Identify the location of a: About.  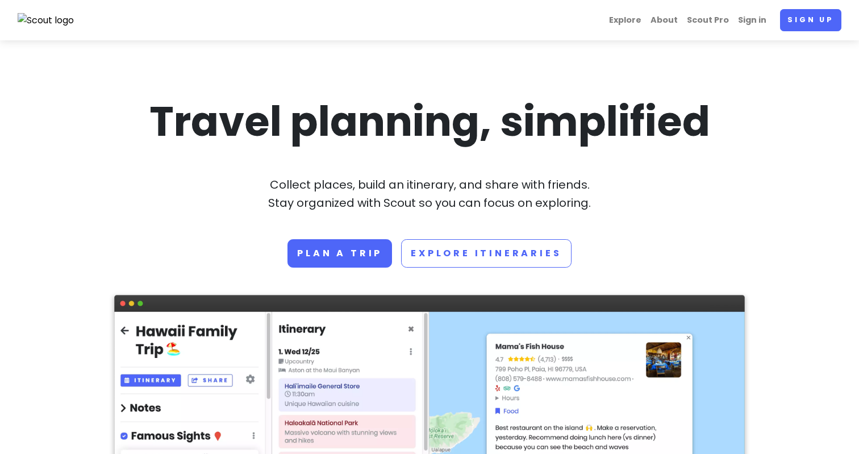
(664, 20).